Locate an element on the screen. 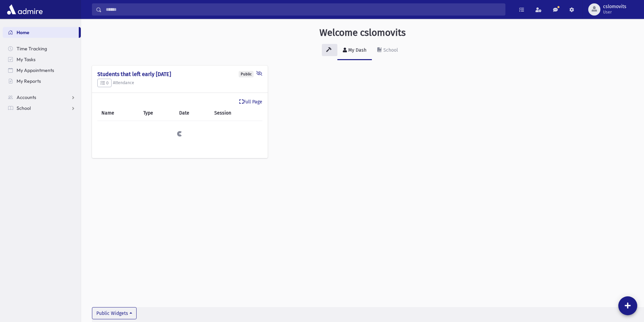 The height and width of the screenshot is (322, 644). span: cslomovits is located at coordinates (614, 7).